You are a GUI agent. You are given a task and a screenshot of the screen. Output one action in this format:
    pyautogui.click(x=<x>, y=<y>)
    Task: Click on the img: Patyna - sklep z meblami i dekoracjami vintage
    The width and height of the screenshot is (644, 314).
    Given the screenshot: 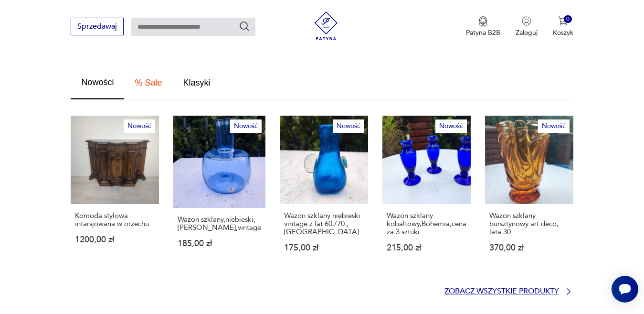 What is the action you would take?
    pyautogui.click(x=325, y=26)
    